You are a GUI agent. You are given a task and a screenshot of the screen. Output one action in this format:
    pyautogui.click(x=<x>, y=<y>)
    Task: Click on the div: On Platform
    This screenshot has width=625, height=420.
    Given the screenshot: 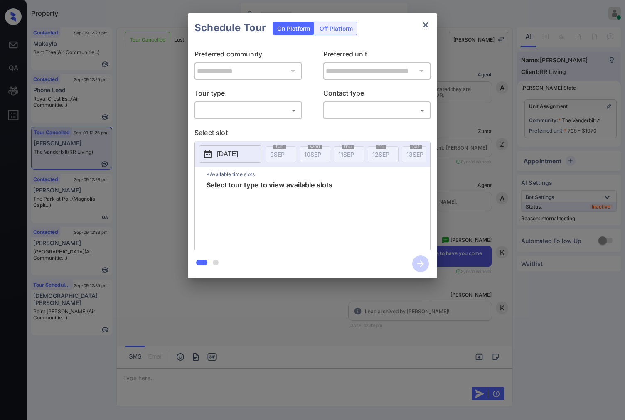 What is the action you would take?
    pyautogui.click(x=294, y=28)
    